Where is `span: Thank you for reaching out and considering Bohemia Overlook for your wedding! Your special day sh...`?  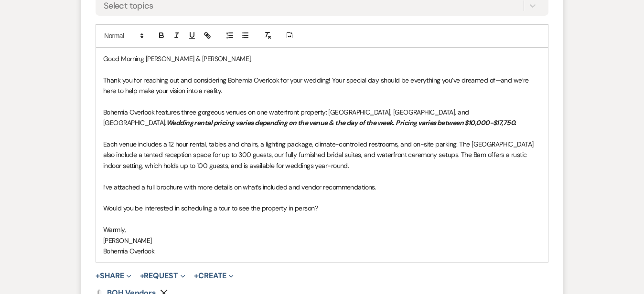
span: Thank you for reaching out and considering Bohemia Overlook for your wedding! Your special day sh... is located at coordinates (316, 85).